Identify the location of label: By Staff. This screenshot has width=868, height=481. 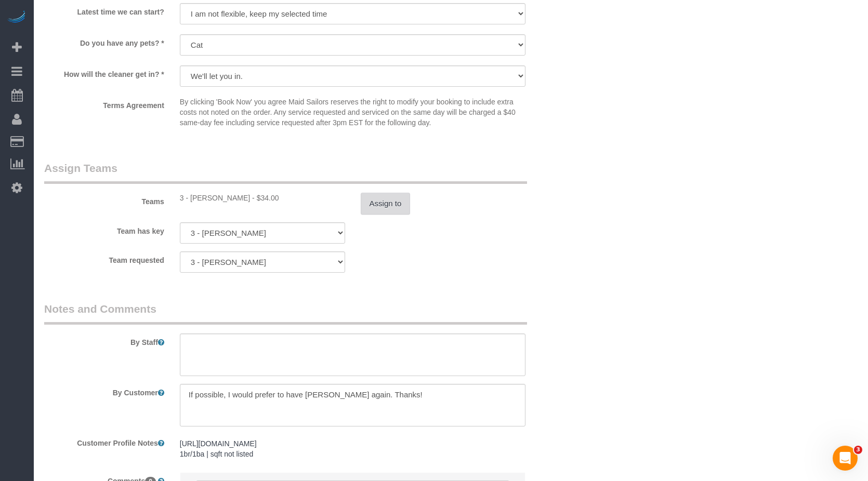
(104, 340).